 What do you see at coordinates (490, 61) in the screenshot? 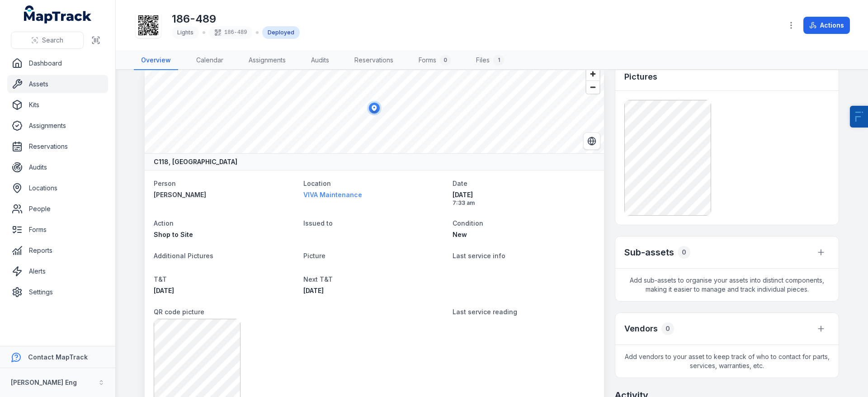
I see `a: Files1` at bounding box center [490, 61].